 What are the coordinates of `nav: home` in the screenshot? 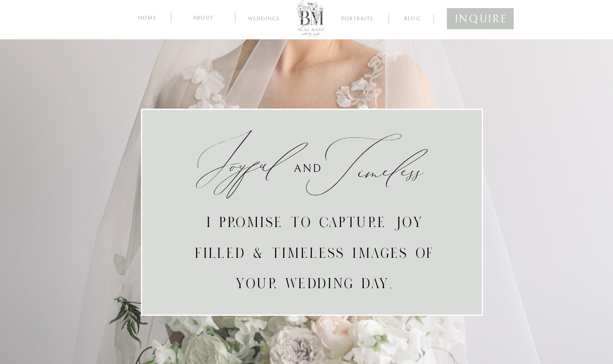 It's located at (147, 17).